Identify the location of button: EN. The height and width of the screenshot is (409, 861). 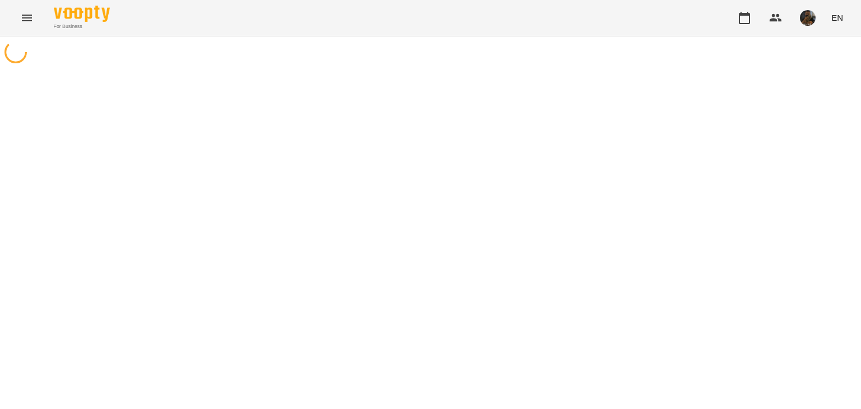
(837, 17).